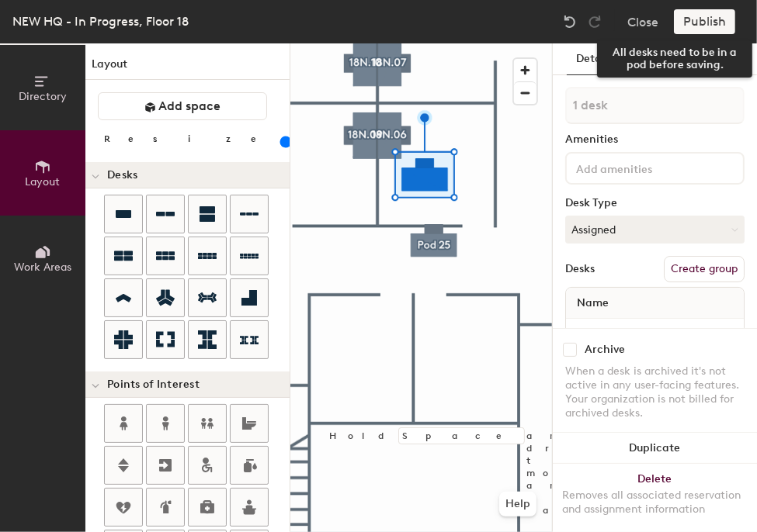 The image size is (757, 532). I want to click on div: NEW HQ - In Progress, Floor 18, so click(100, 21).